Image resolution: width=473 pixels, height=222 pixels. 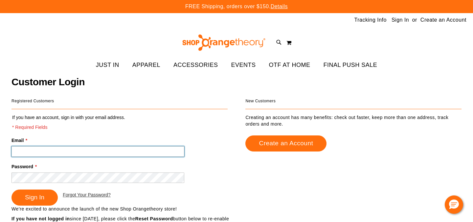 I want to click on button: Sign In, so click(x=35, y=198).